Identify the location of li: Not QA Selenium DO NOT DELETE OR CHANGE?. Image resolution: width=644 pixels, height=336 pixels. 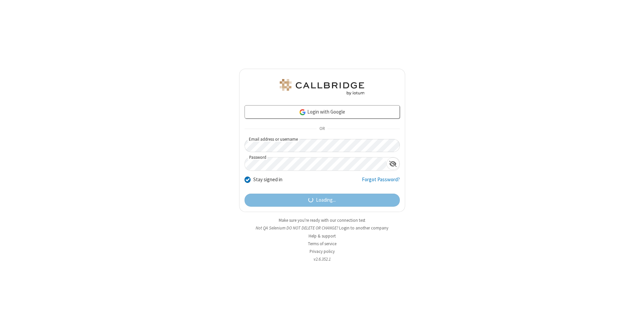
(322, 228).